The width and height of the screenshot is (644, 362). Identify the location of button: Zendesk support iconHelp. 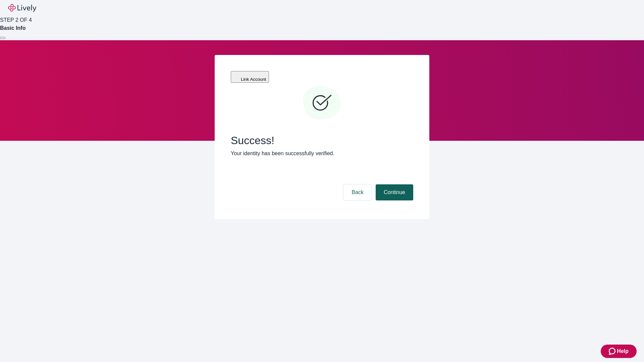
(618, 351).